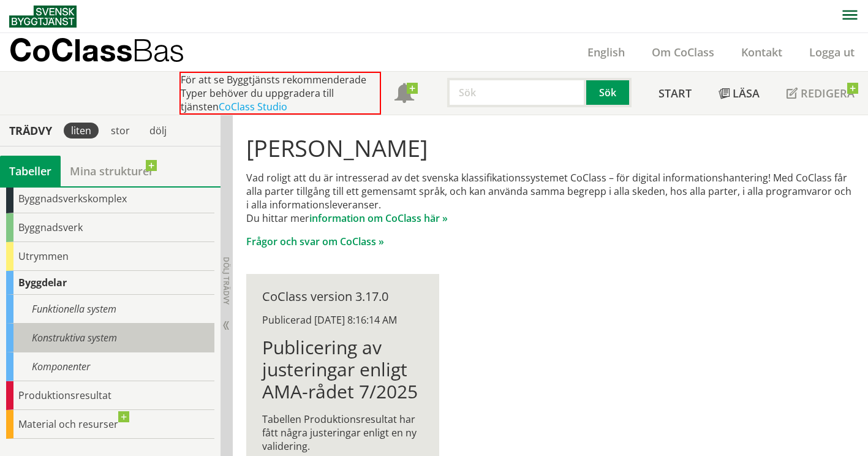  What do you see at coordinates (739, 93) in the screenshot?
I see `a: Läsa` at bounding box center [739, 93].